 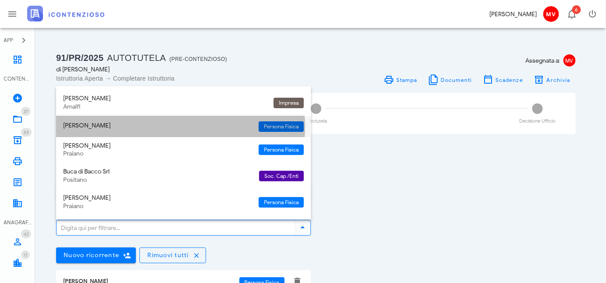 I want to click on div: Istruttoria Aperta → Completare Istruttoria, so click(x=183, y=78).